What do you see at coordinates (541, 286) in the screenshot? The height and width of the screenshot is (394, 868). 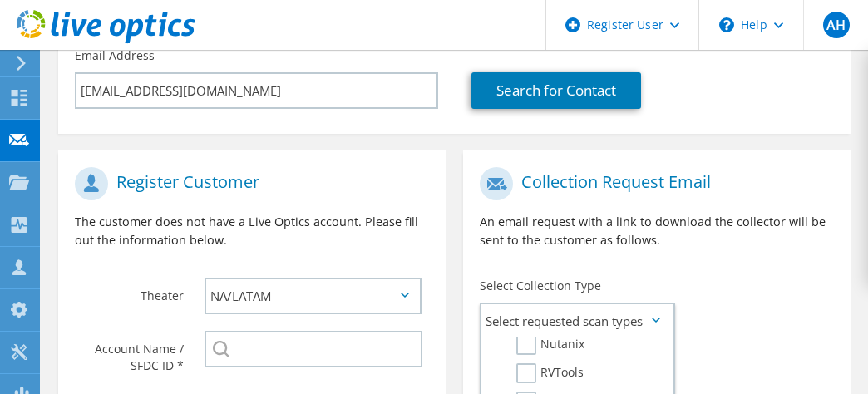 I see `label: Select Collection Type` at bounding box center [541, 286].